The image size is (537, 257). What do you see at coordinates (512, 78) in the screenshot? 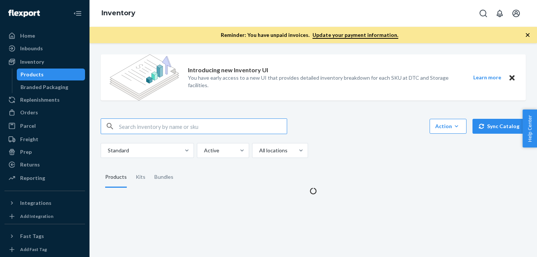
I see `button: Close` at bounding box center [512, 78].